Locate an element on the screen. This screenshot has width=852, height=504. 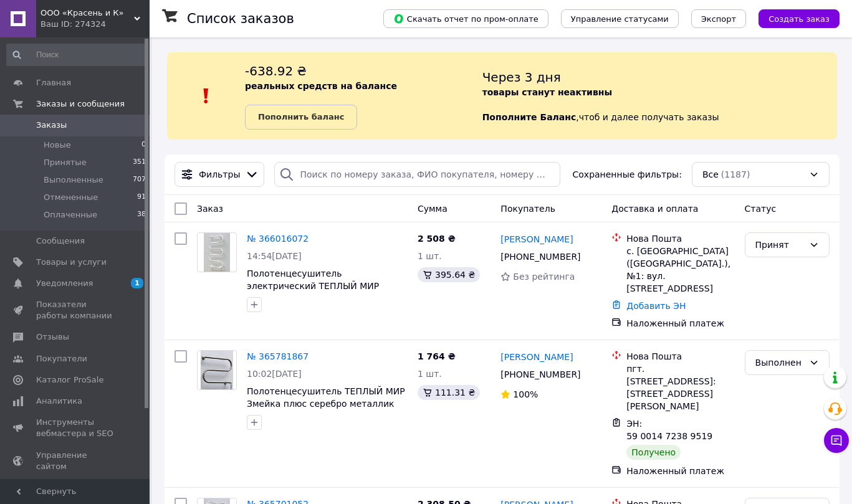
img: :exclamation: is located at coordinates (206, 96).